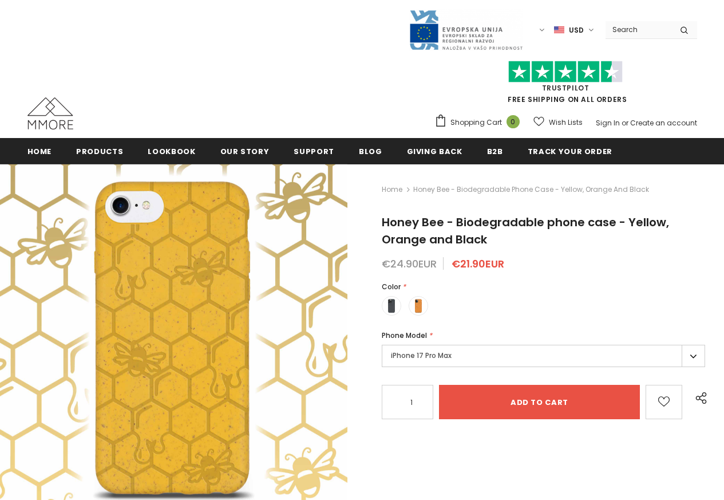 This screenshot has height=500, width=724. What do you see at coordinates (570, 151) in the screenshot?
I see `span: Track your order` at bounding box center [570, 151].